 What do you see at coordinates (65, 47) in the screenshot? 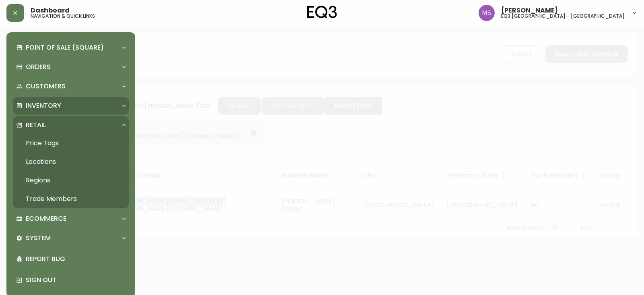
I see `p: Point of Sale (Square)` at bounding box center [65, 47].